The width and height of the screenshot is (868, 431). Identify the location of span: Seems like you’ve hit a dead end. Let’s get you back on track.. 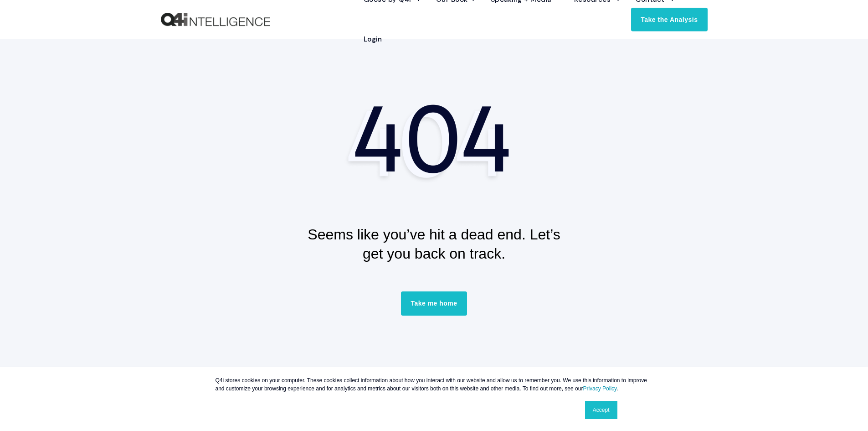
(434, 244).